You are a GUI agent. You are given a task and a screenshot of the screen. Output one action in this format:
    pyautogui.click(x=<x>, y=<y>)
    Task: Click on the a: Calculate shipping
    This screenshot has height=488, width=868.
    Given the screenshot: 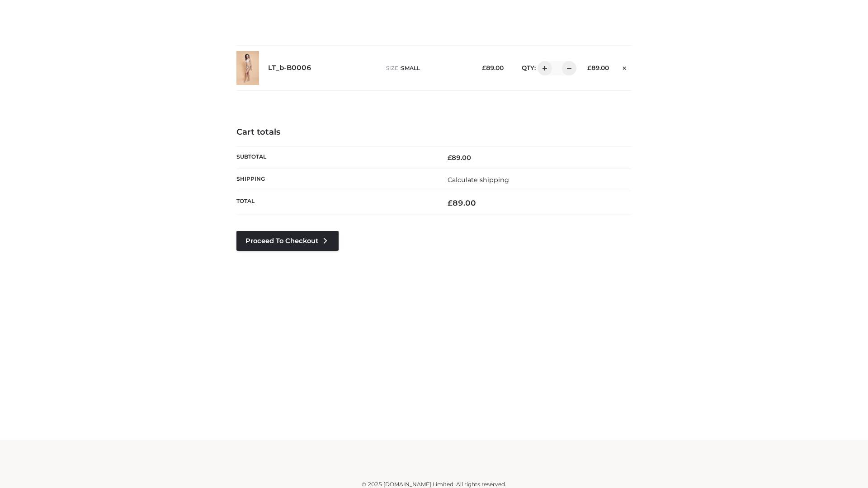 What is the action you would take?
    pyautogui.click(x=478, y=180)
    